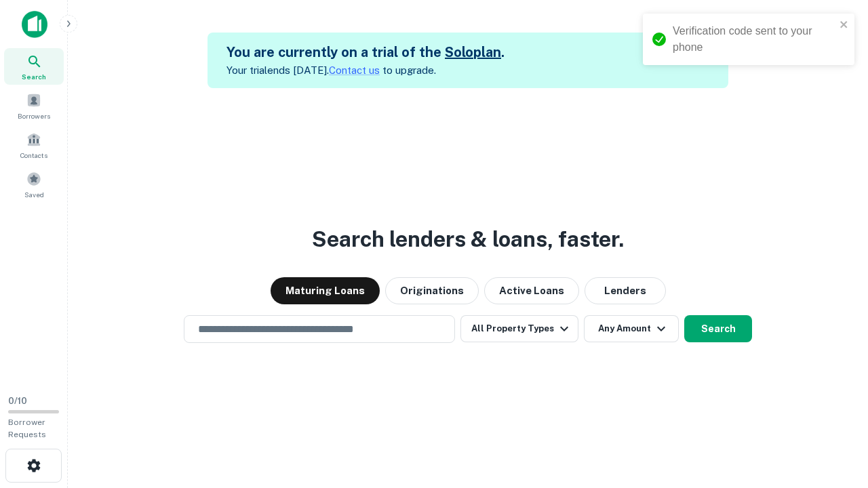  I want to click on a: Borrowers, so click(34, 105).